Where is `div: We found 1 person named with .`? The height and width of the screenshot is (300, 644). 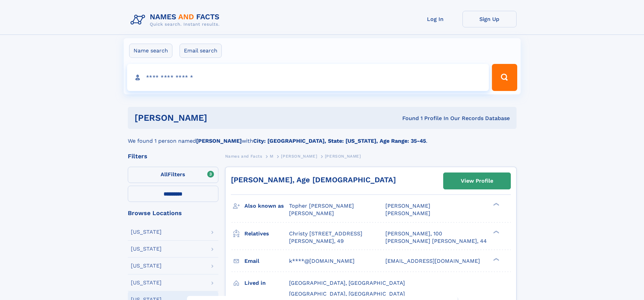 div: We found 1 person named with . is located at coordinates (322, 137).